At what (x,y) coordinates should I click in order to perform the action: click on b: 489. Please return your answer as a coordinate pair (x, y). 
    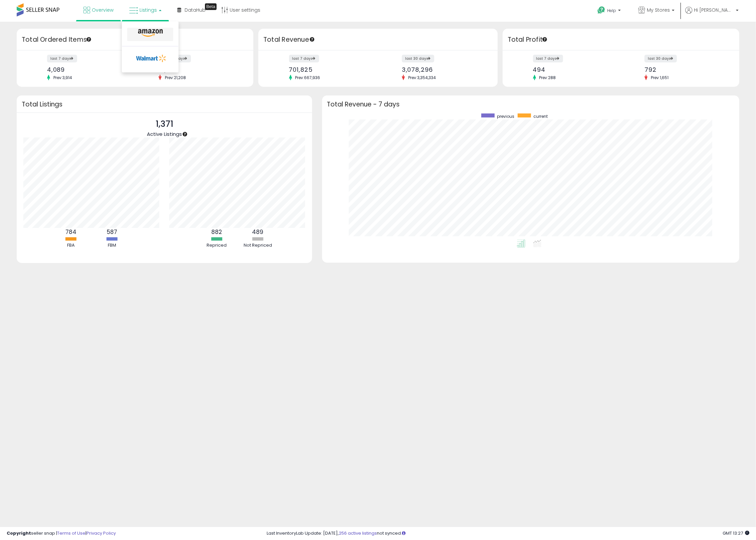
    Looking at the image, I should click on (258, 232).